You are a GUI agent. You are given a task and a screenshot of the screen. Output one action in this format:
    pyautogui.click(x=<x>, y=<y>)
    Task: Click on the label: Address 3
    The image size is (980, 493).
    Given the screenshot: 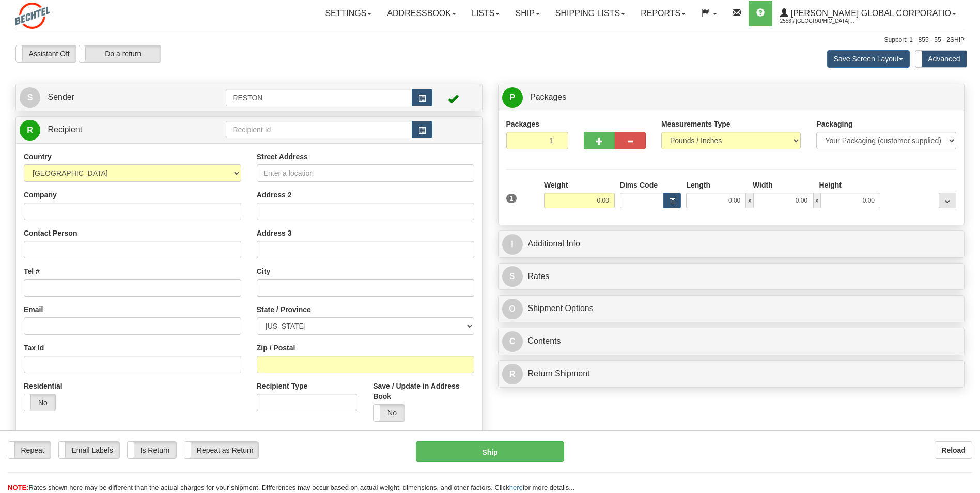 What is the action you would take?
    pyautogui.click(x=274, y=233)
    